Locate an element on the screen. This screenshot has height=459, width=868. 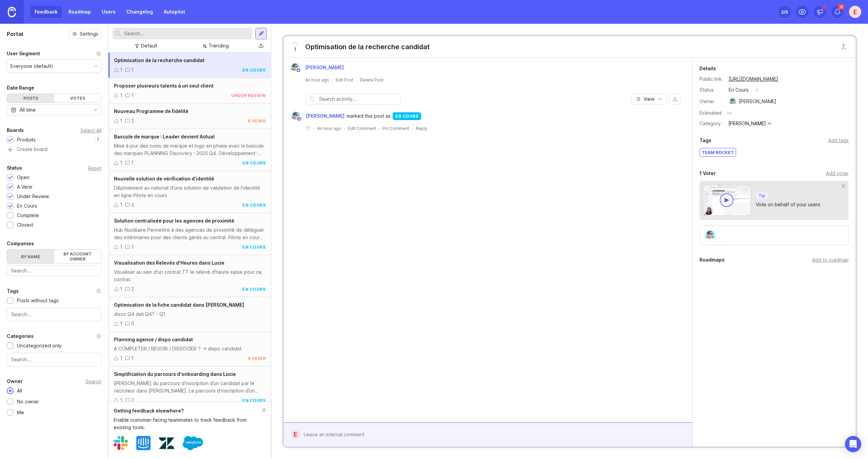
button: View is located at coordinates (649, 99).